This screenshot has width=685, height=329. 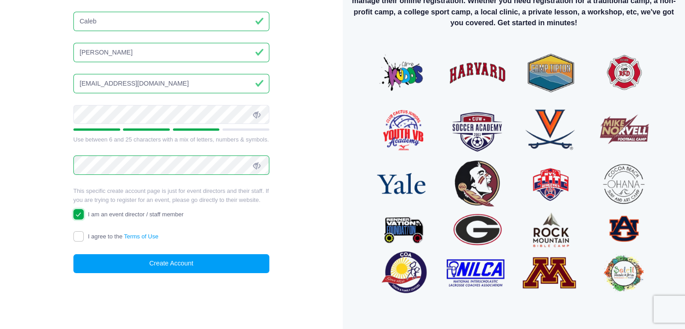 I want to click on input: First Name, so click(x=171, y=21).